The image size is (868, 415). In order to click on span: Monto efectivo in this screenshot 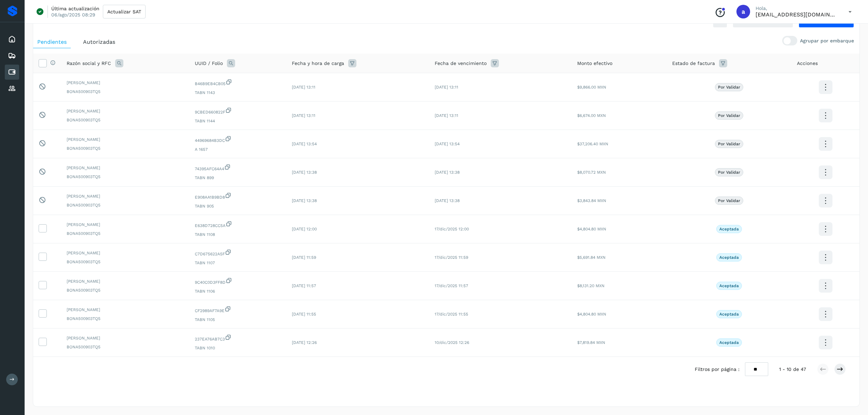, I will do `click(594, 64)`.